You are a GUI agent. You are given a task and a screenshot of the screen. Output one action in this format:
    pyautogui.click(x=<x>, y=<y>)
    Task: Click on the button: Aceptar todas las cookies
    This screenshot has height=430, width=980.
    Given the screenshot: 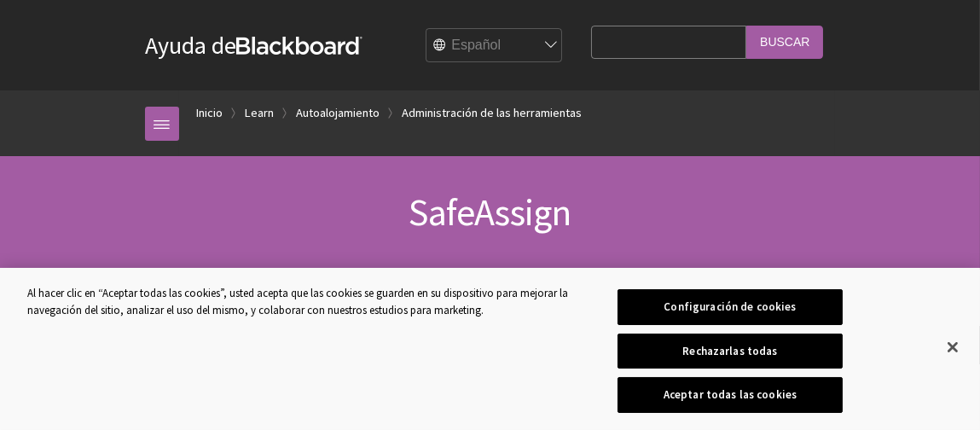 What is the action you would take?
    pyautogui.click(x=731, y=395)
    